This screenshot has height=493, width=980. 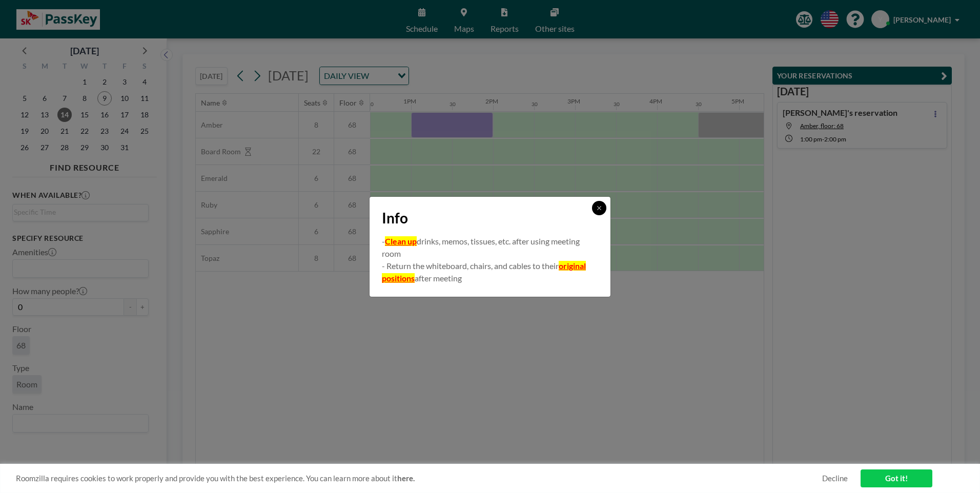 What do you see at coordinates (835, 478) in the screenshot?
I see `a: Decline` at bounding box center [835, 478].